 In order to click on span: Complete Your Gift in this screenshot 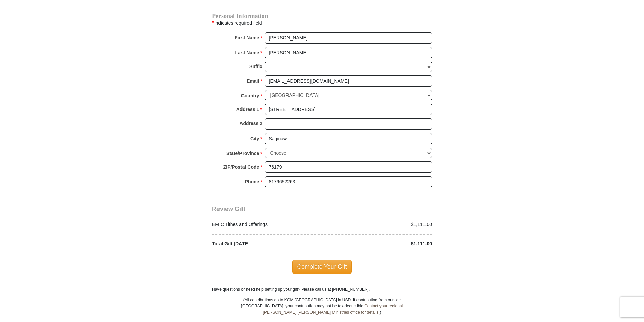, I will do `click(322, 267)`.